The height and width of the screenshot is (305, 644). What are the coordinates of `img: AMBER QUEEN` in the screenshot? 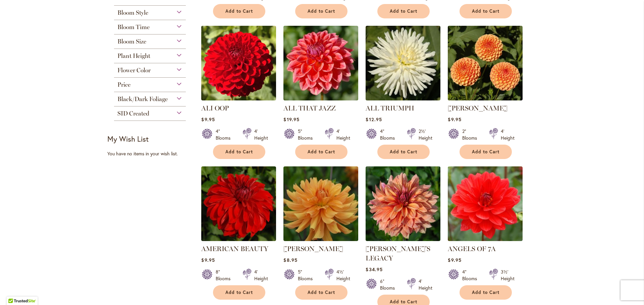 It's located at (485, 63).